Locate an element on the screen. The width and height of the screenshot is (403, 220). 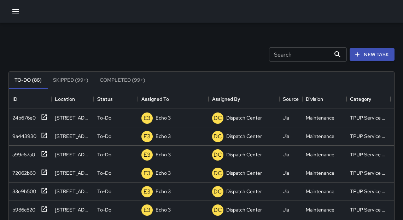
div: 2315 Valdez Street is located at coordinates (72, 173).